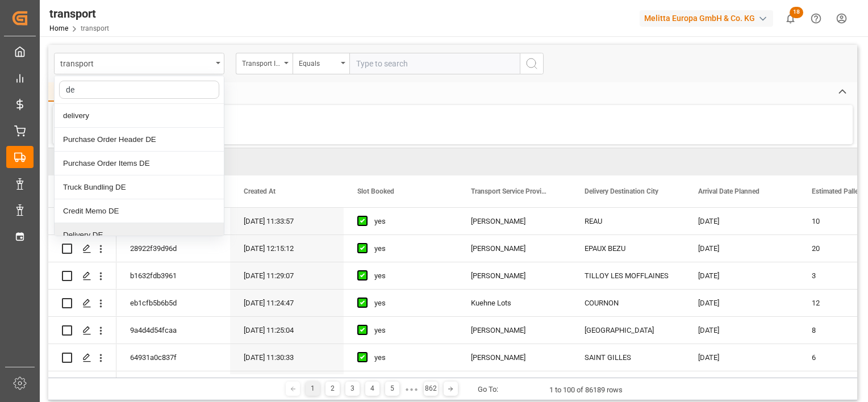 This screenshot has height=402, width=868. I want to click on button: close menu, so click(139, 63).